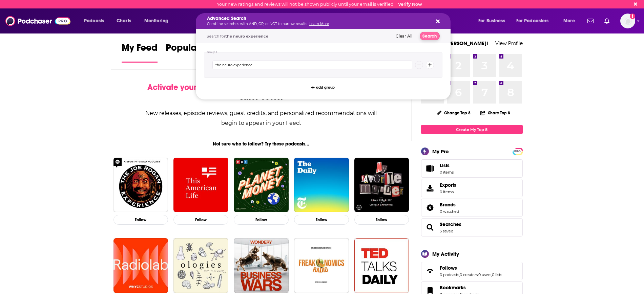 Image resolution: width=644 pixels, height=294 pixels. What do you see at coordinates (446, 254) in the screenshot?
I see `div: My Activity` at bounding box center [446, 254].